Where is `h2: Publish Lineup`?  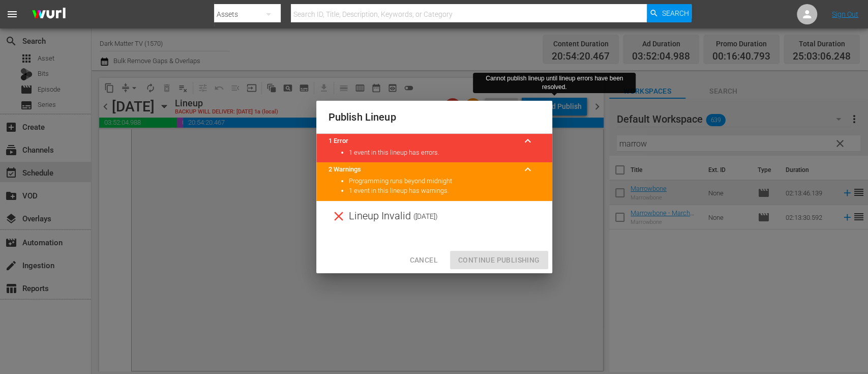
h2: Publish Lineup is located at coordinates (434, 117).